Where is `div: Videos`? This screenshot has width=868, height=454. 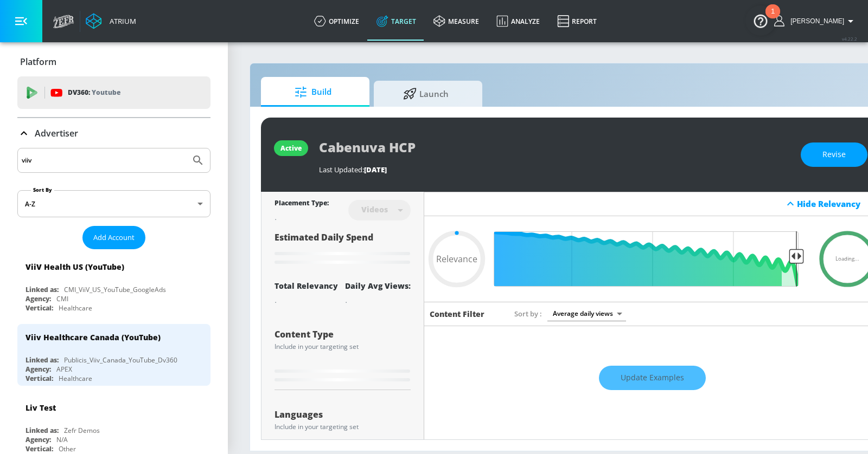
div: Videos is located at coordinates (374, 209).